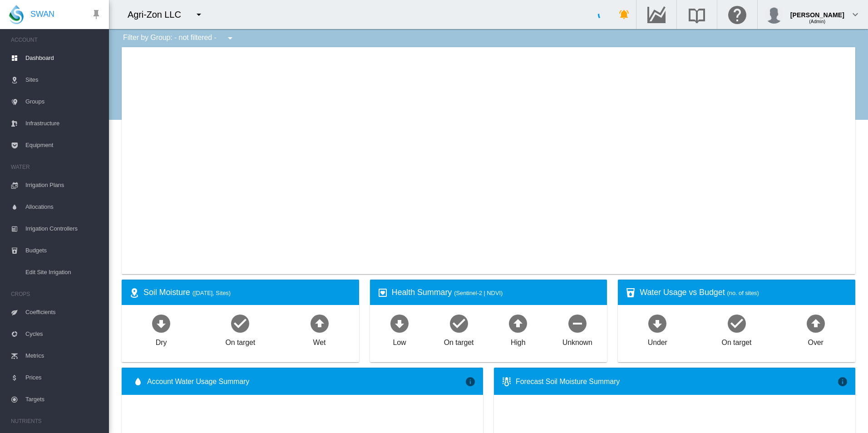  What do you see at coordinates (624, 15) in the screenshot?
I see `button: icon-bell-ring` at bounding box center [624, 15].